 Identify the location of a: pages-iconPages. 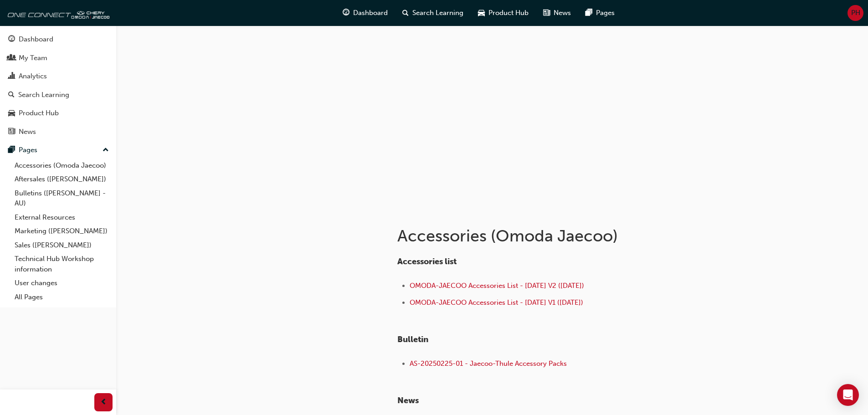
(600, 13).